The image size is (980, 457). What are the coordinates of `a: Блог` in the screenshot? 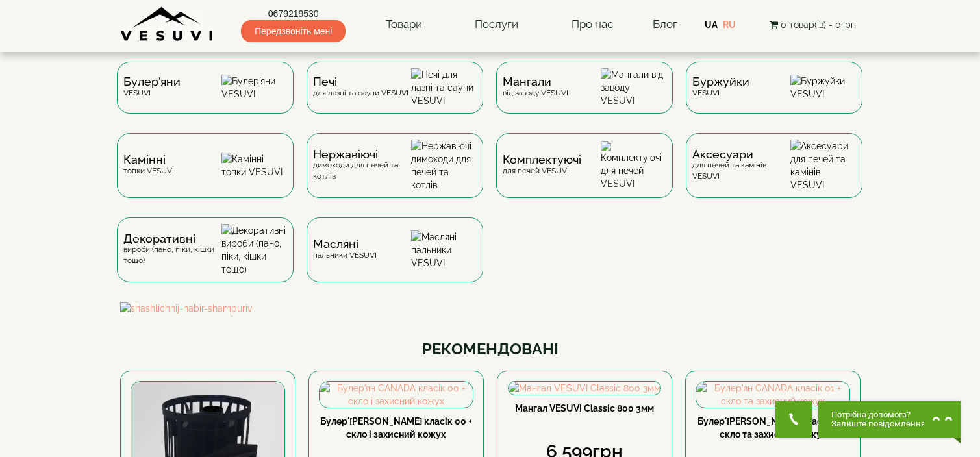 It's located at (665, 24).